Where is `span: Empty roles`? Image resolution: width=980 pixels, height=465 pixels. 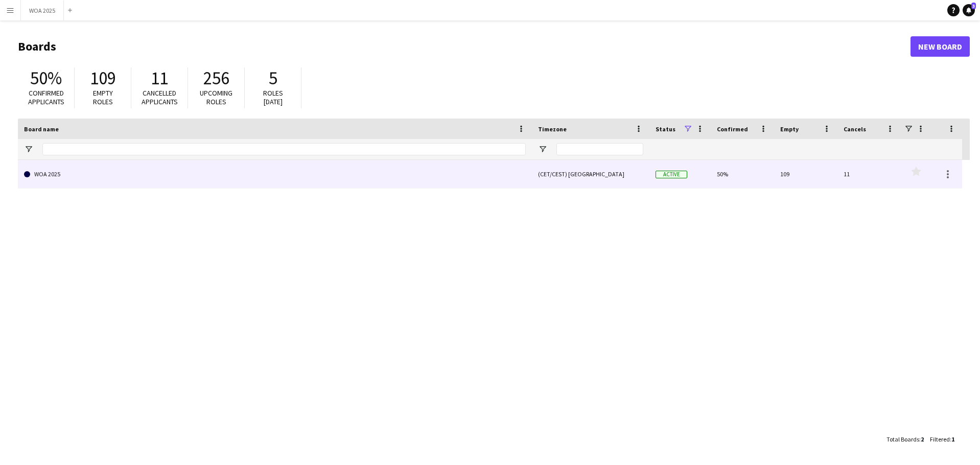 span: Empty roles is located at coordinates (103, 97).